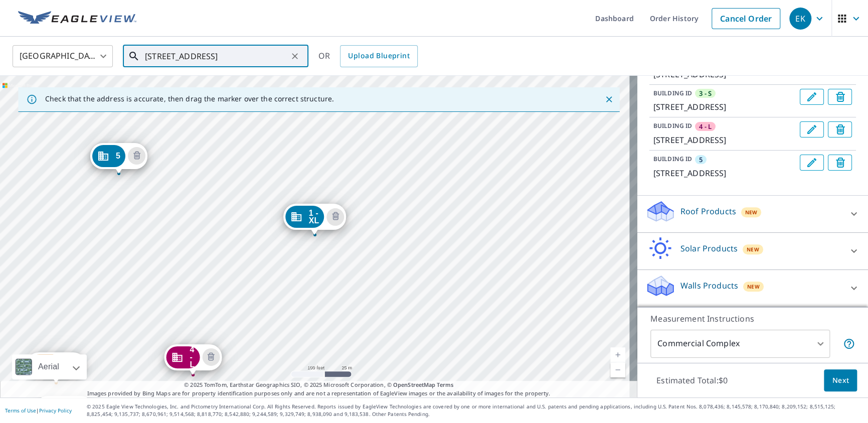  I want to click on div: Solar ProductsNew, so click(753, 250).